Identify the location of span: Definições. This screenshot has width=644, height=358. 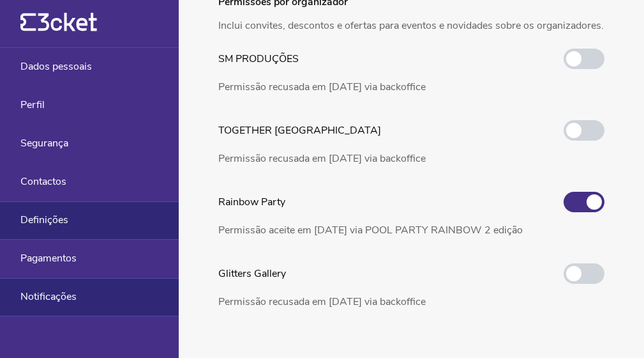
(44, 220).